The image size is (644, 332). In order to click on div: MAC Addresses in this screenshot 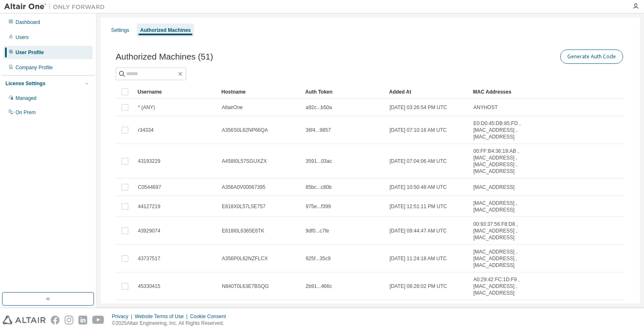, I will do `click(502, 92)`.